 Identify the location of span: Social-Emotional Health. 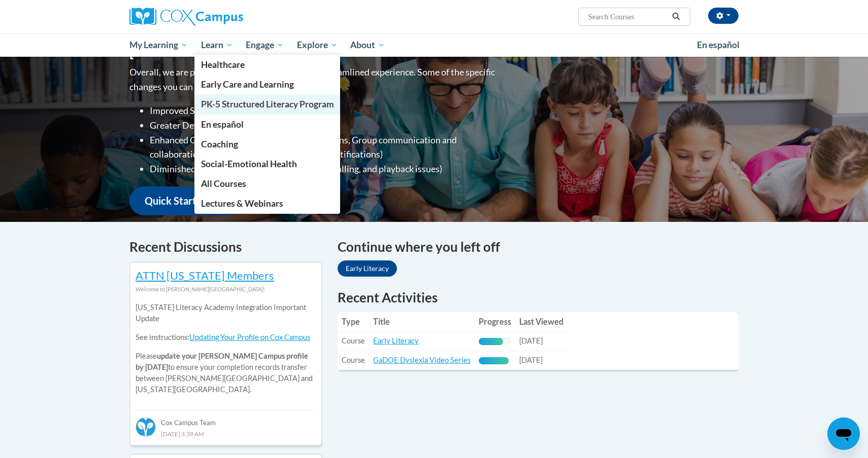
(248, 164).